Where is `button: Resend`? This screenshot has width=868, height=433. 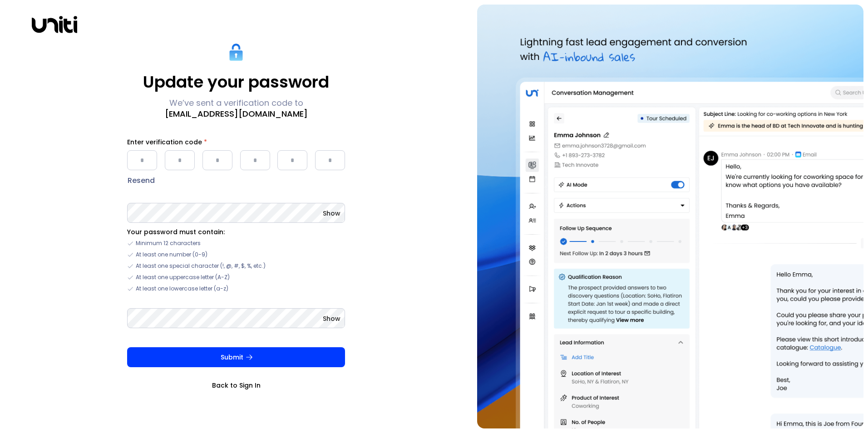 button: Resend is located at coordinates (141, 180).